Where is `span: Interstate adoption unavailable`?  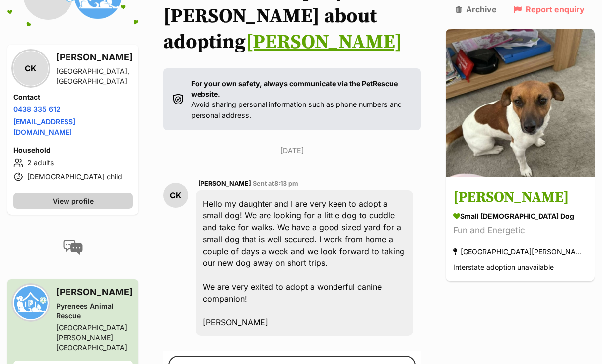 span: Interstate adoption unavailable is located at coordinates (503, 268).